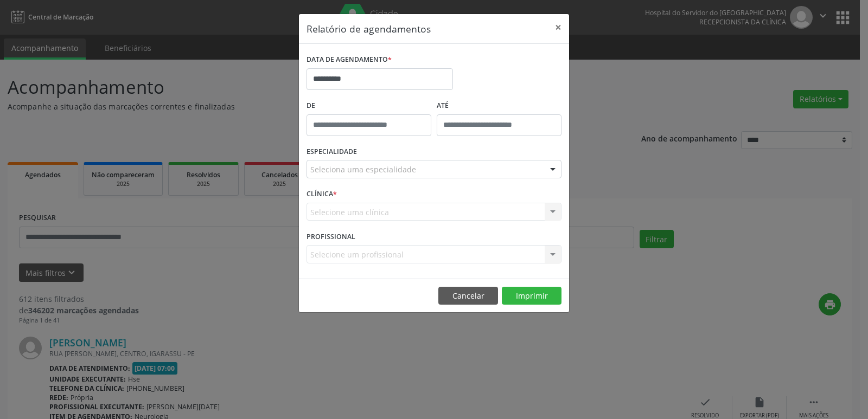 This screenshot has width=868, height=419. Describe the element at coordinates (558, 27) in the screenshot. I see `button: Close` at that location.